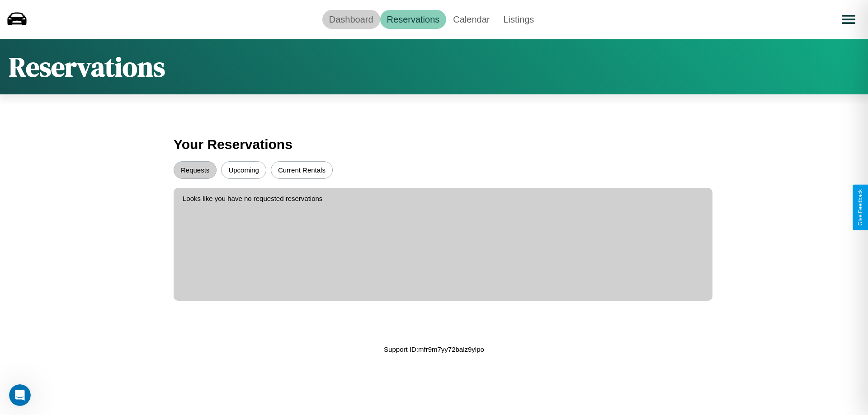  Describe the element at coordinates (414, 19) in the screenshot. I see `a: Reservations` at that location.